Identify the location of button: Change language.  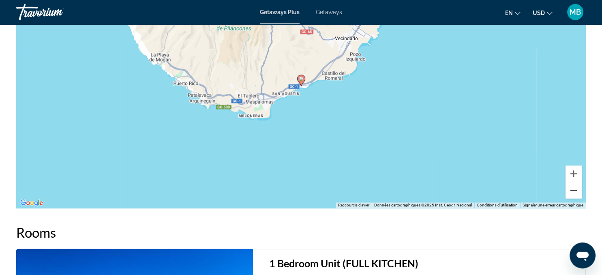
(513, 13).